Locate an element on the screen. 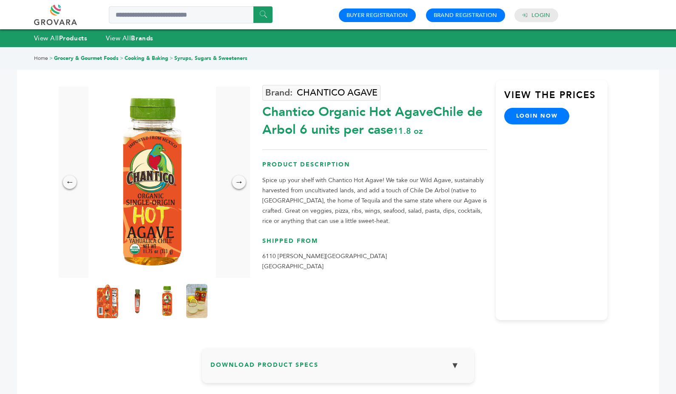 The height and width of the screenshot is (394, 676). span: 11.8 oz is located at coordinates (408, 131).